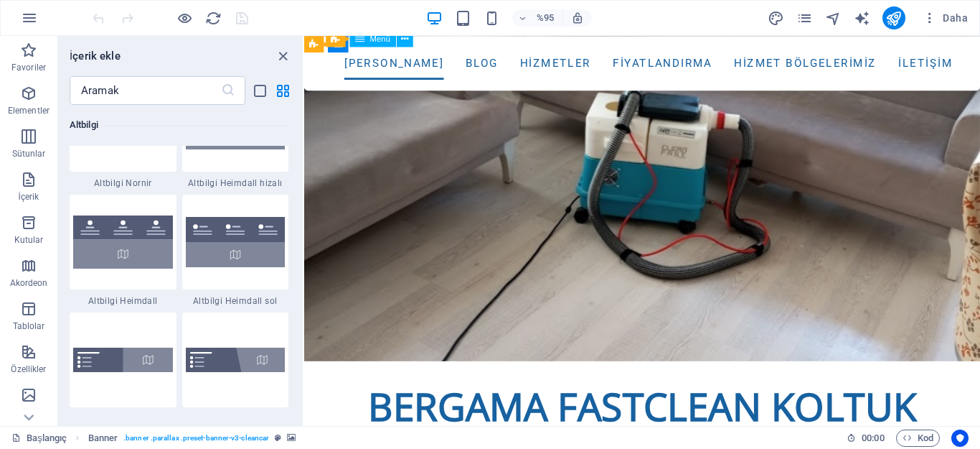 Image resolution: width=980 pixels, height=449 pixels. What do you see at coordinates (955, 18) in the screenshot?
I see `font: Daha` at bounding box center [955, 18].